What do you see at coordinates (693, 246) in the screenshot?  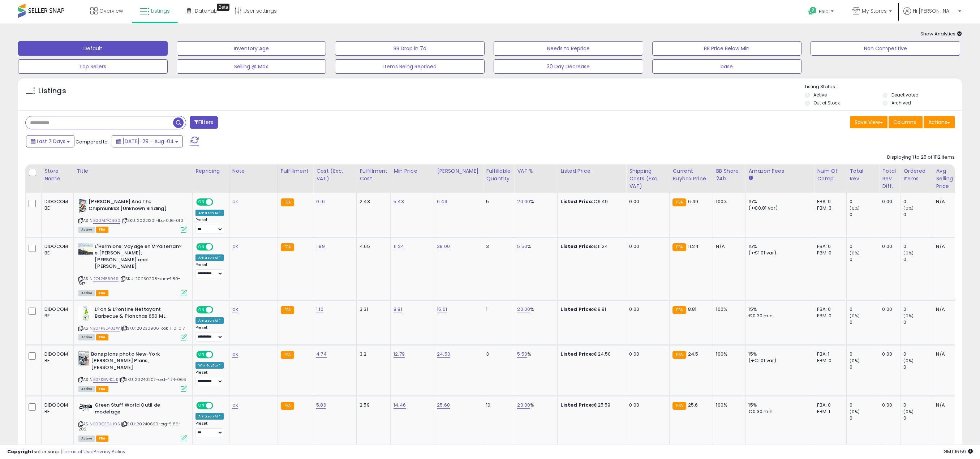 I see `span: 11.24` at bounding box center [693, 246].